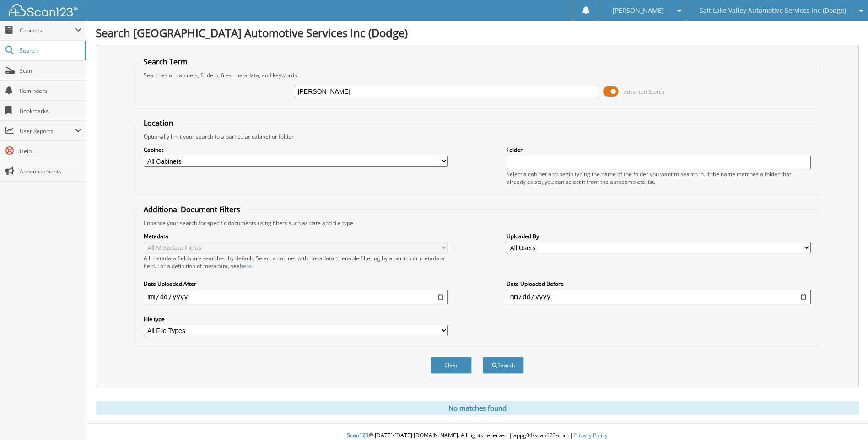 The height and width of the screenshot is (440, 868). What do you see at coordinates (47, 131) in the screenshot?
I see `span: User Reports` at bounding box center [47, 131].